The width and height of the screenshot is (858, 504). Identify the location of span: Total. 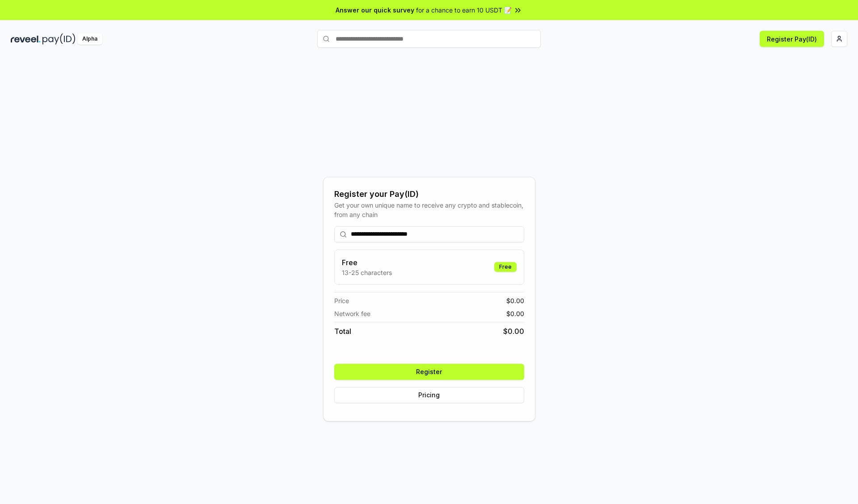
(343, 331).